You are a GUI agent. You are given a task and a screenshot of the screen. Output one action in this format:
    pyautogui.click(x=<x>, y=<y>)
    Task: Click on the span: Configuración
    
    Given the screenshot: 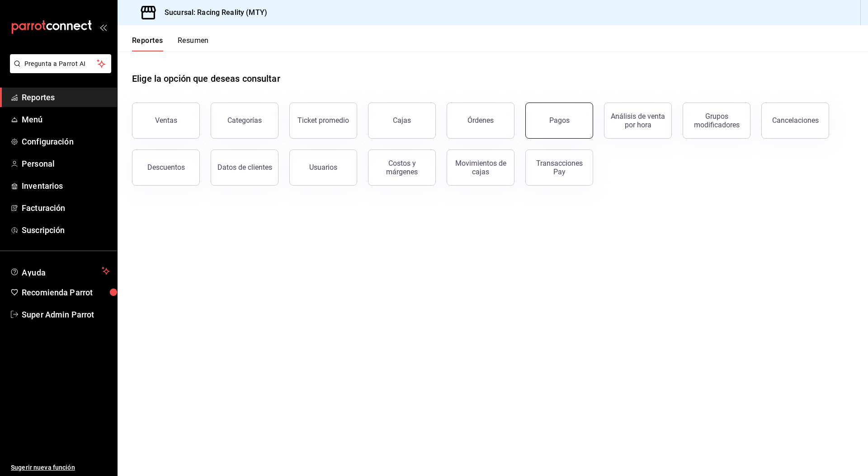 What is the action you would take?
    pyautogui.click(x=65, y=142)
    